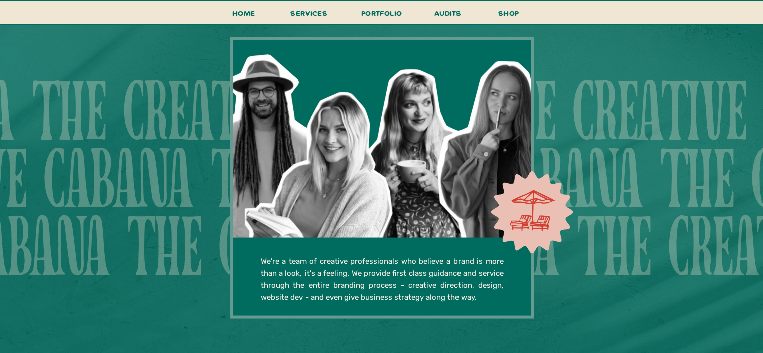 Image resolution: width=763 pixels, height=353 pixels. Describe the element at coordinates (448, 15) in the screenshot. I see `h3: audits` at that location.